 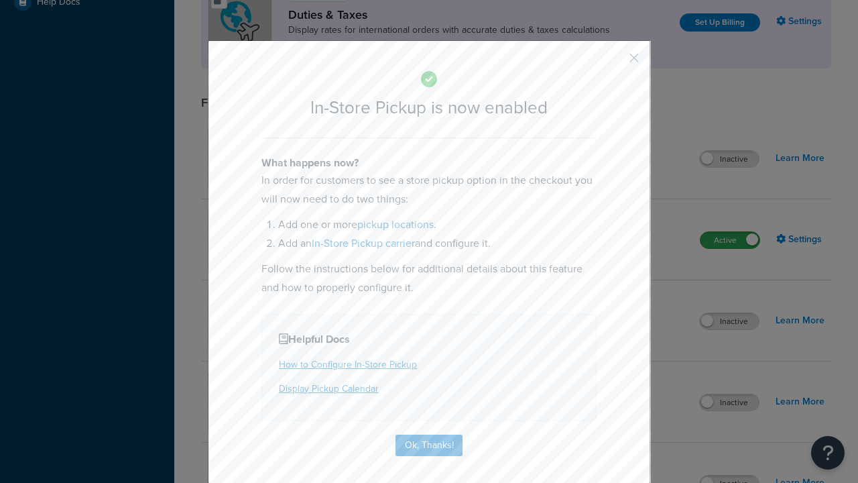 I want to click on h2: In-Store Pickup is now enabled, so click(x=429, y=107).